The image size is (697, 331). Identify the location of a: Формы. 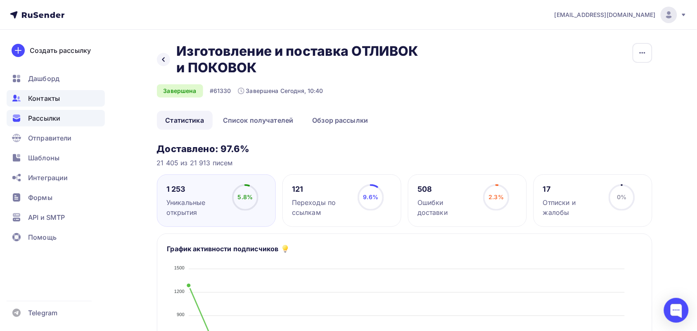
(56, 197).